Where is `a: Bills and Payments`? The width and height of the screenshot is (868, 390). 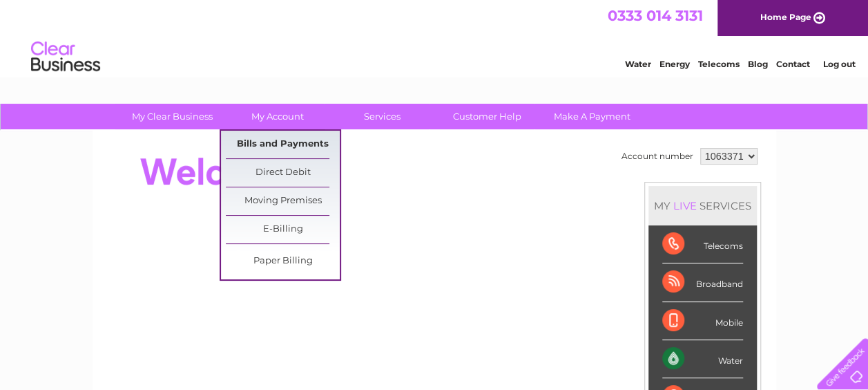
a: Bills and Payments is located at coordinates (283, 145).